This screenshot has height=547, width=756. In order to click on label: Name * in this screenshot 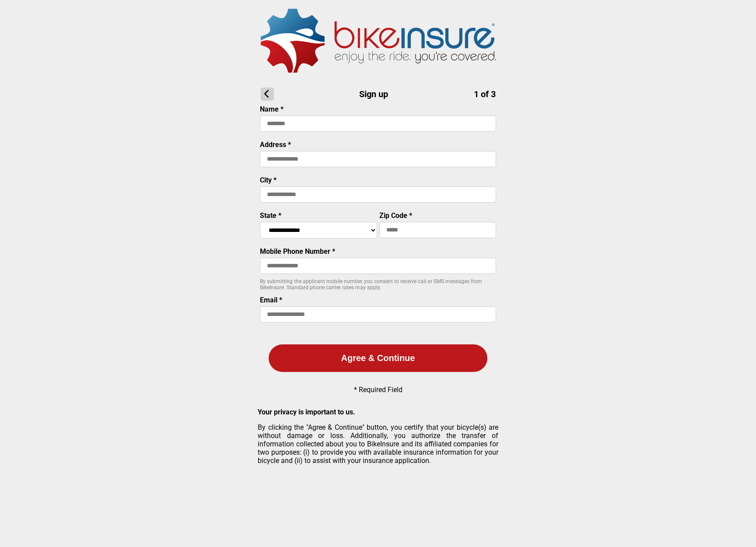, I will do `click(272, 109)`.